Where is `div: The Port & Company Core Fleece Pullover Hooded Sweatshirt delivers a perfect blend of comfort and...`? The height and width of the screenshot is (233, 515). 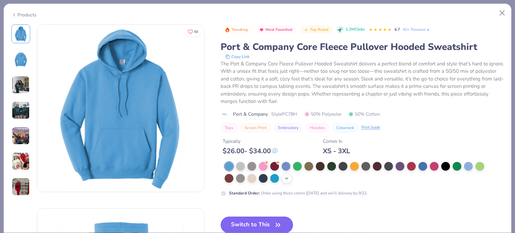 div: The Port & Company Core Fleece Pullover Hooded Sweatshirt delivers a perfect blend of comfort and... is located at coordinates (362, 83).